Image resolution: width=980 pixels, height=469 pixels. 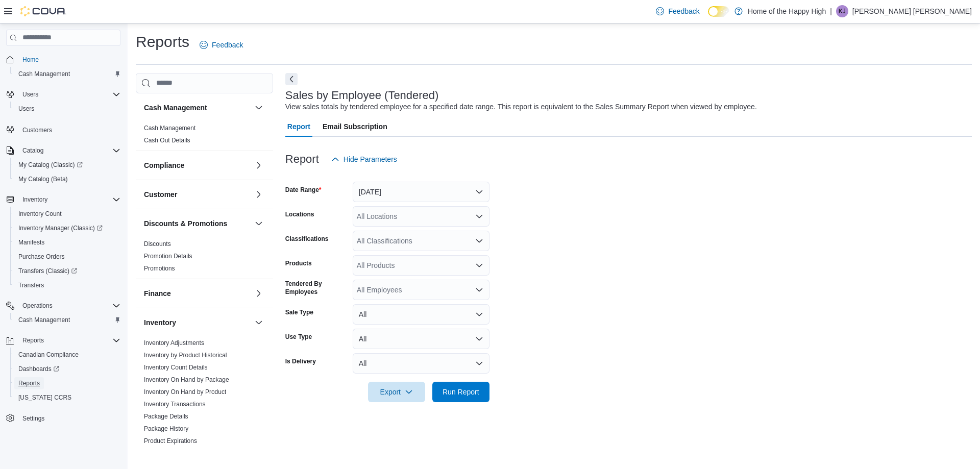 I want to click on a: Feedback, so click(x=221, y=45).